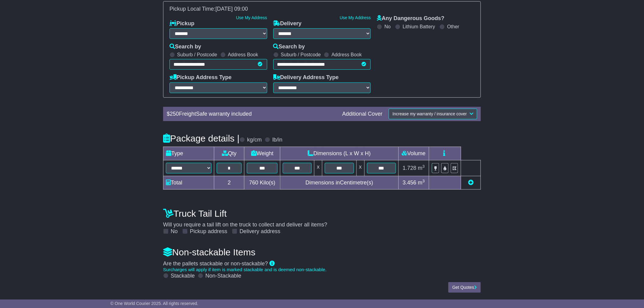 Image resolution: width=644 pixels, height=308 pixels. I want to click on label: Lithium Battery, so click(419, 27).